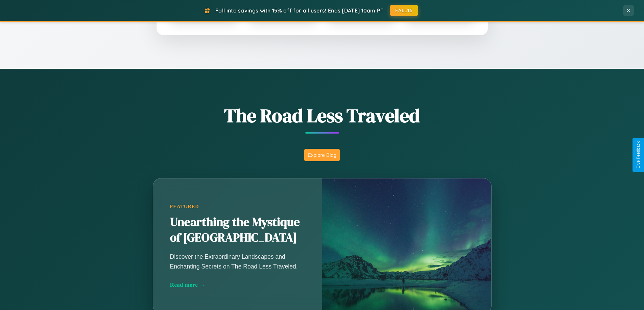 The image size is (644, 310). Describe the element at coordinates (322, 116) in the screenshot. I see `h1: The Road Less Traveled` at that location.